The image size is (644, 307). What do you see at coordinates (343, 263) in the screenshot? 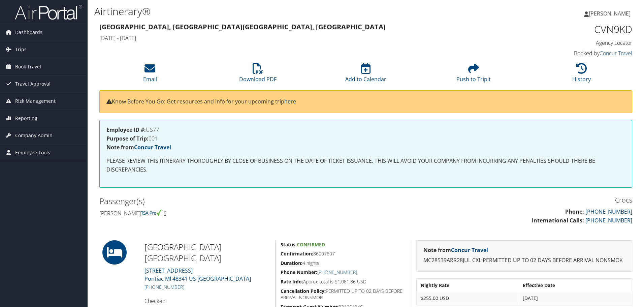
I see `h5: 4 nights` at bounding box center [343, 263].